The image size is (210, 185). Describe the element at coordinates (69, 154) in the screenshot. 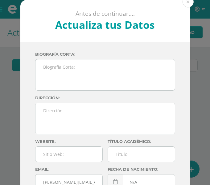

I see `input: Sitio Web:` at that location.